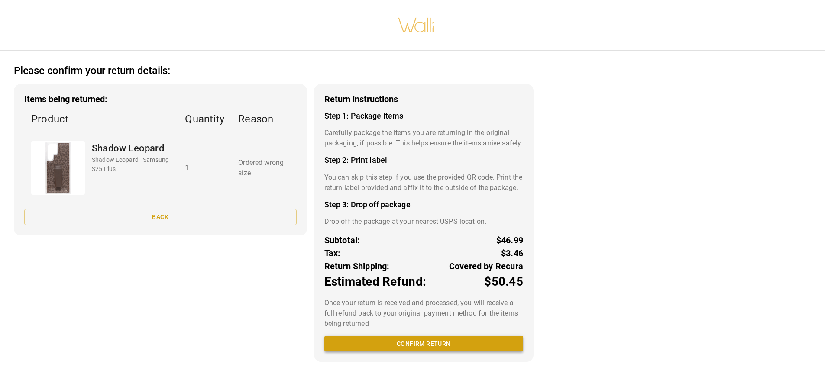 This screenshot has height=380, width=825. What do you see at coordinates (510, 240) in the screenshot?
I see `p: $46.99` at bounding box center [510, 240].